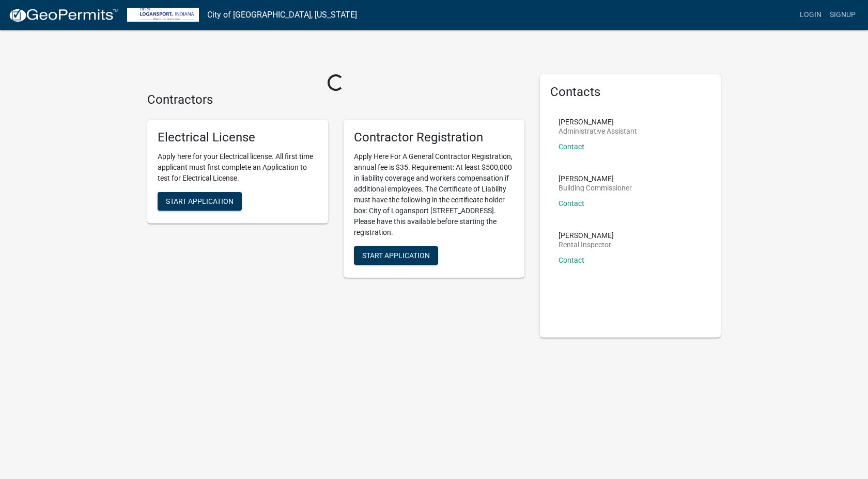 This screenshot has height=479, width=868. Describe the element at coordinates (434, 195) in the screenshot. I see `p: Apply Here For A General Contractor Registration, annual fee is $35. Requirement: At least $500,0...` at that location.